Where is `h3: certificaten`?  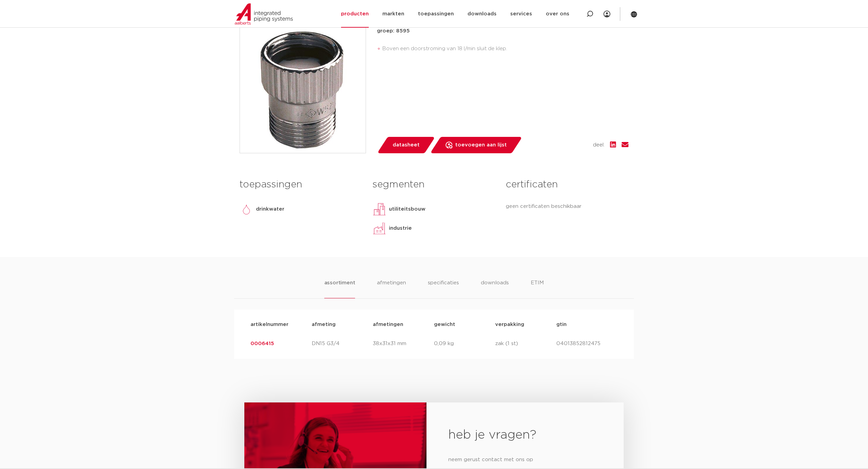
h3: certificaten is located at coordinates (567, 185).